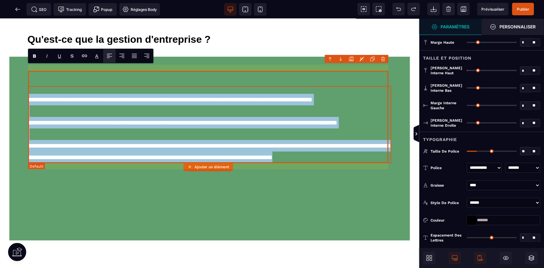 The image size is (544, 268). What do you see at coordinates (492, 9) in the screenshot?
I see `span: Aperçu` at bounding box center [492, 9].